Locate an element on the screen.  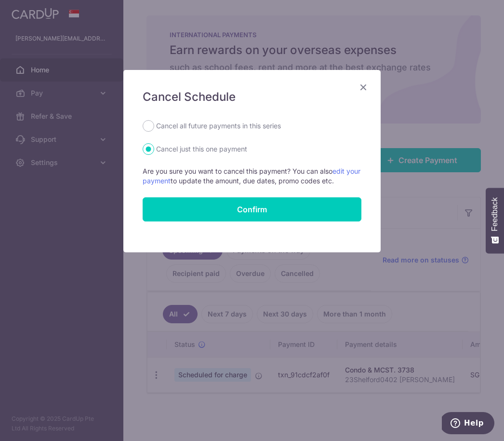
h5: Cancel Schedule is located at coordinates (252, 97).